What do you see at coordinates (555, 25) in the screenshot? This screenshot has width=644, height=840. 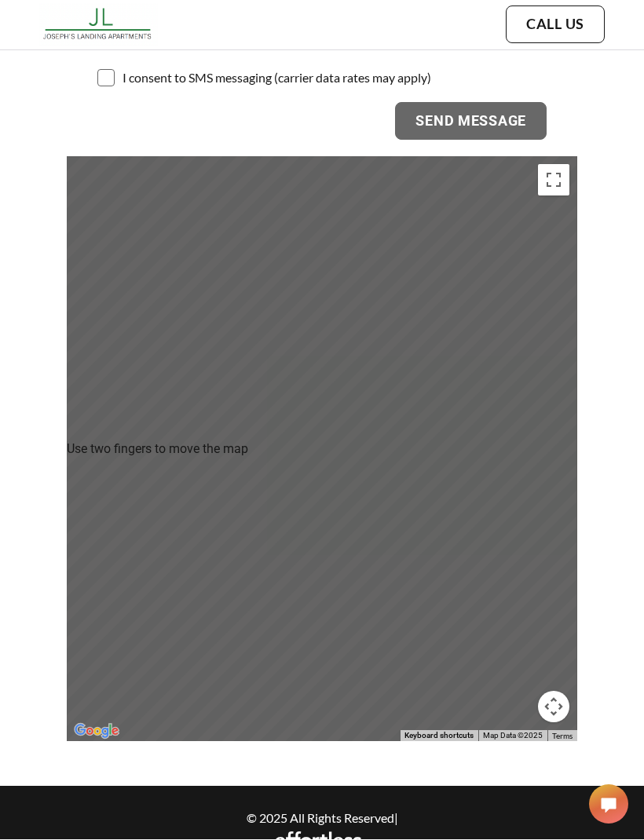 I see `button: Call Us` at bounding box center [555, 25].